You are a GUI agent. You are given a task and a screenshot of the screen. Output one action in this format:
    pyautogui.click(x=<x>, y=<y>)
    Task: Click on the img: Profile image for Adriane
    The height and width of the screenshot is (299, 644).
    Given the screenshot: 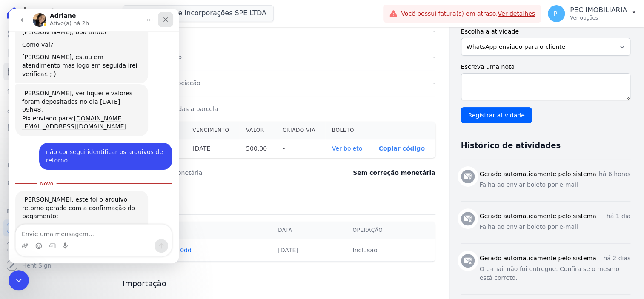 What is the action you would take?
    pyautogui.click(x=31, y=11)
    